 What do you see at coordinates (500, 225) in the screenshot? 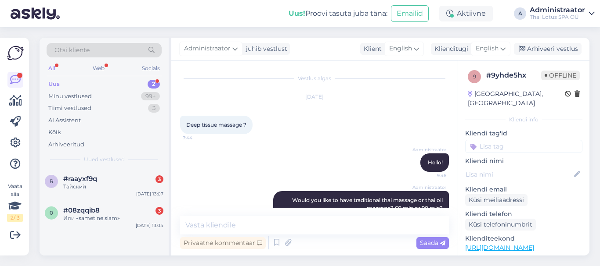
I see `div: Küsi telefoninumbrit` at bounding box center [500, 225].